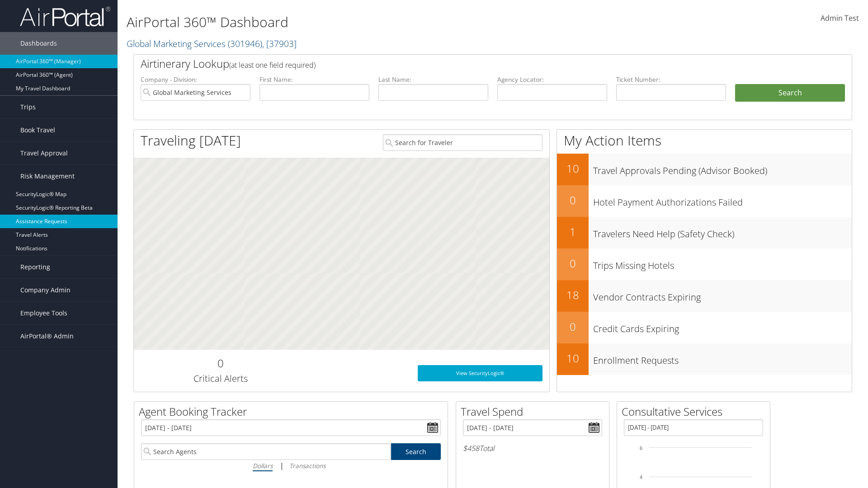  I want to click on span: Book Travel, so click(37, 130).